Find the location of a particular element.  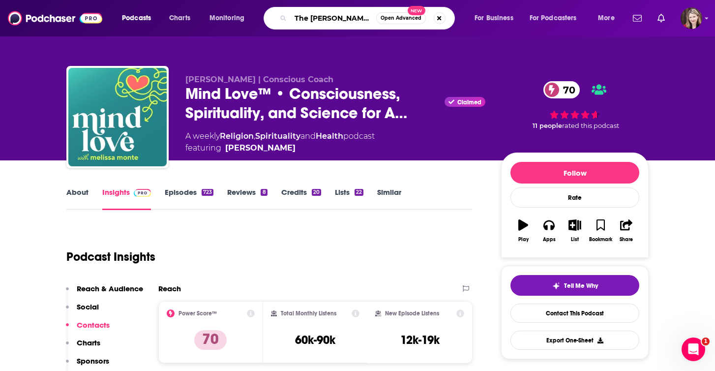

span: Tell Me Why is located at coordinates (581, 286).